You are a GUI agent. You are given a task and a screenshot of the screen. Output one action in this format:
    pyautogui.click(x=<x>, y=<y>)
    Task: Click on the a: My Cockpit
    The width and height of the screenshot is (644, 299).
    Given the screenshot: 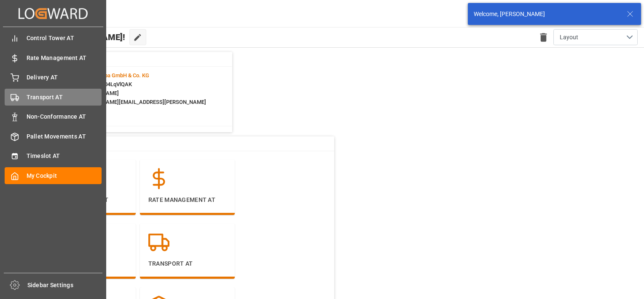 What is the action you would take?
    pyautogui.click(x=53, y=175)
    